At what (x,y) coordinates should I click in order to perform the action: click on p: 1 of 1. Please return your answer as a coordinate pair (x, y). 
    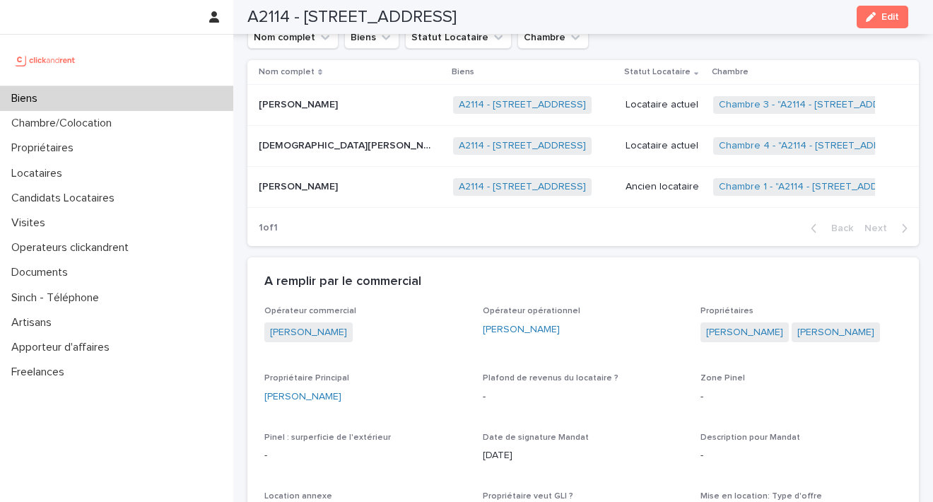
    Looking at the image, I should click on (268, 228).